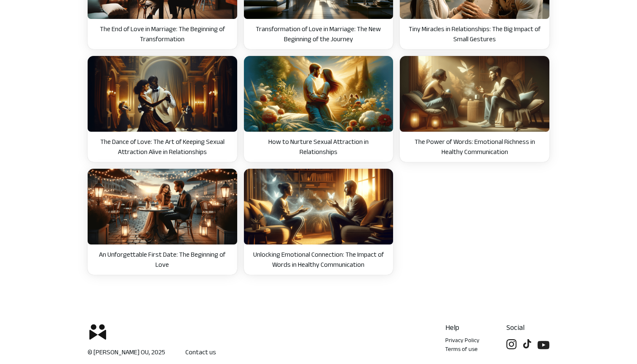 The height and width of the screenshot is (364, 637). What do you see at coordinates (319, 260) in the screenshot?
I see `p: Unlocking Emotional Connection: The Impact of Words in Healthy Communication` at bounding box center [319, 260].